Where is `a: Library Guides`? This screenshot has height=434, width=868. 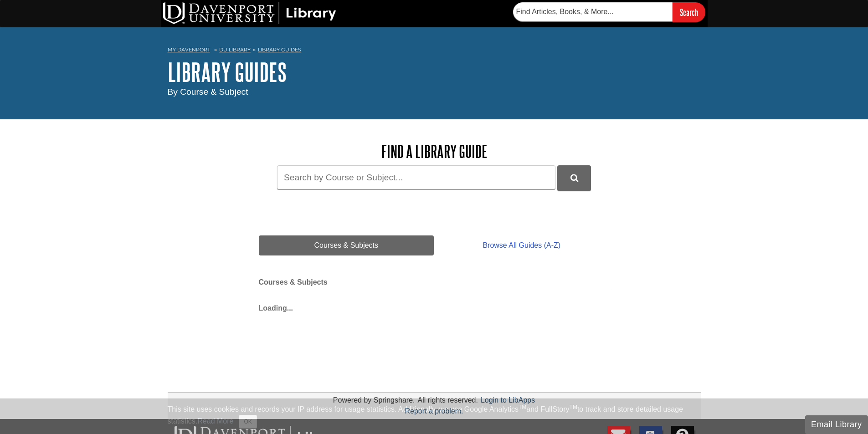 a: Library Guides is located at coordinates (279, 50).